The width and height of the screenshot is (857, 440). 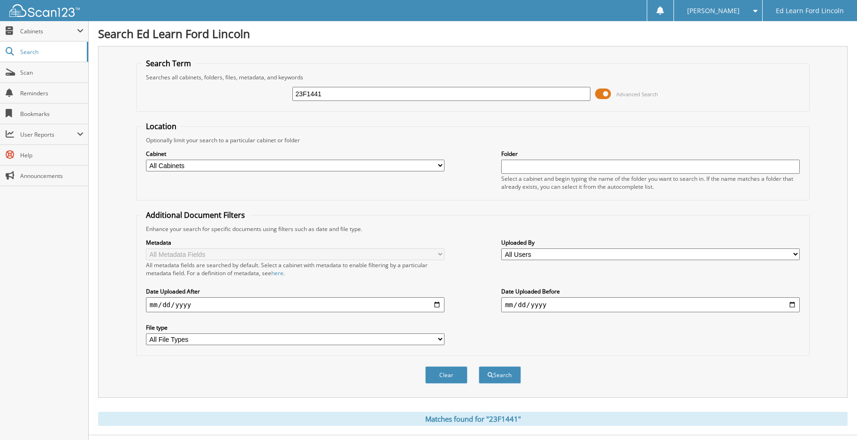 I want to click on legend: Search Term, so click(x=168, y=63).